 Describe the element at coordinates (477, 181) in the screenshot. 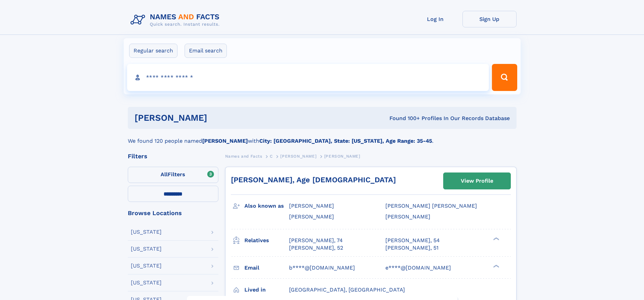

I see `a: View Profile` at that location.